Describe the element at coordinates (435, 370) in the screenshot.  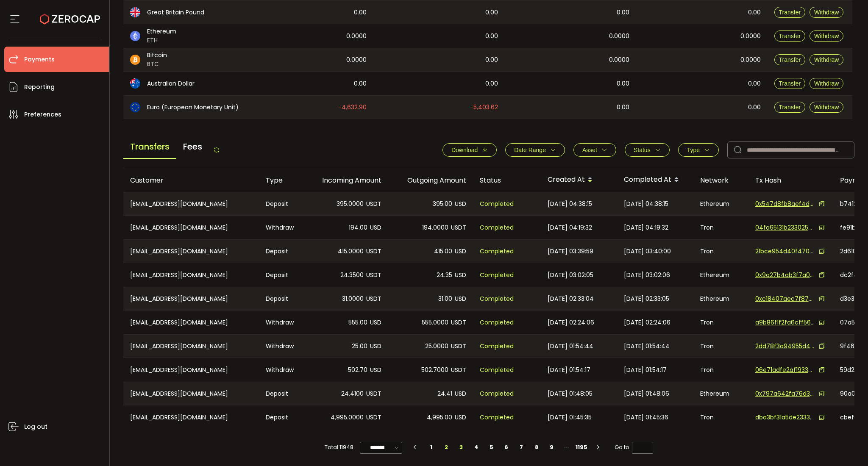
I see `span: 502.7000` at that location.